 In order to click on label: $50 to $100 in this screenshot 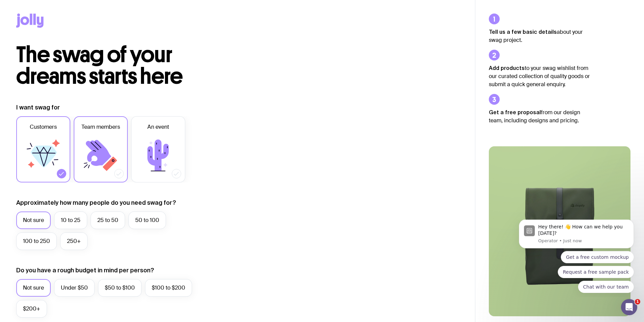, I will do `click(120, 288)`.